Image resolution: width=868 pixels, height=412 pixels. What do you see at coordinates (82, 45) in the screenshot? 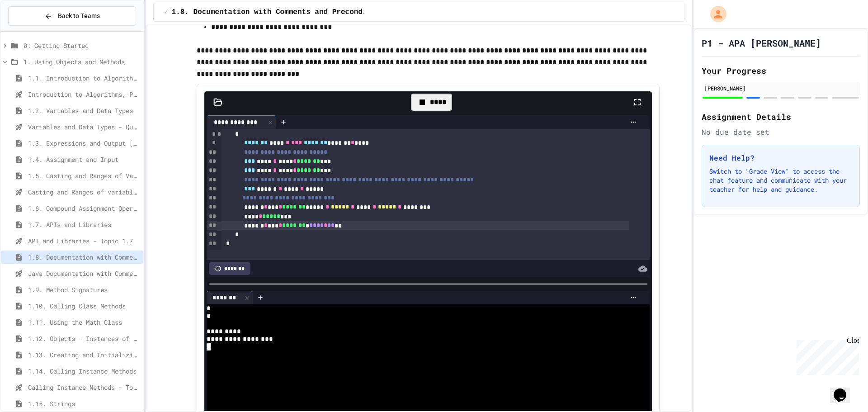
I see `span: 0: Getting Started` at bounding box center [82, 45].